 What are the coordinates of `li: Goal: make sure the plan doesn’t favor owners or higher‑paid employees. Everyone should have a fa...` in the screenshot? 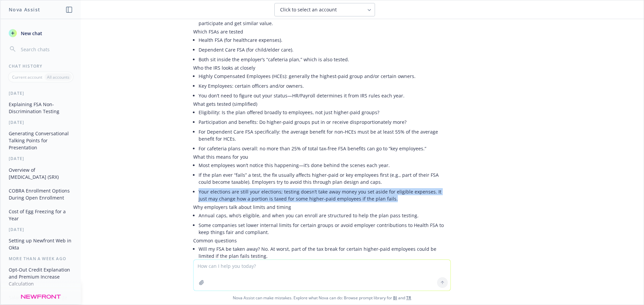 It's located at (324, 20).